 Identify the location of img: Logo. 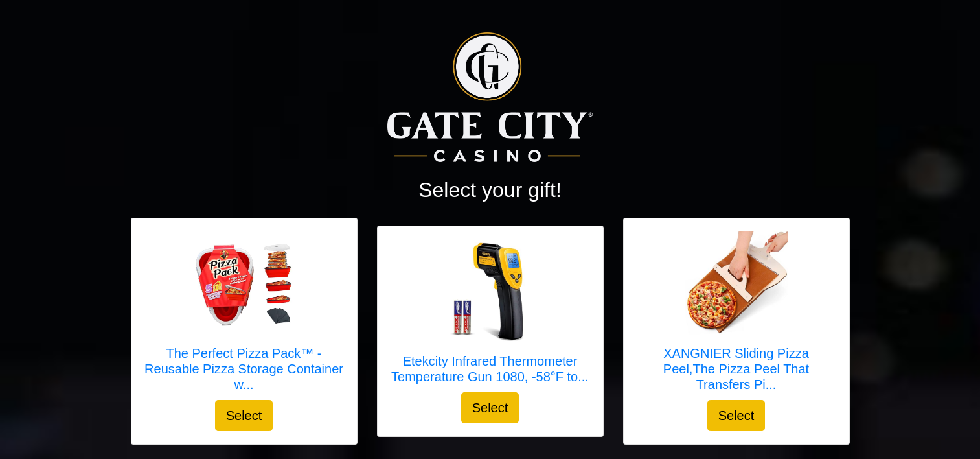
(490, 97).